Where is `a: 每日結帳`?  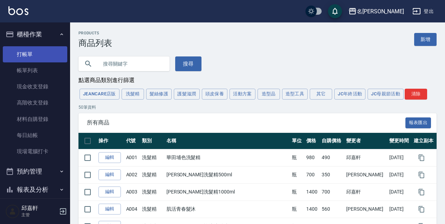
a: 每日結帳 is located at coordinates (35, 135).